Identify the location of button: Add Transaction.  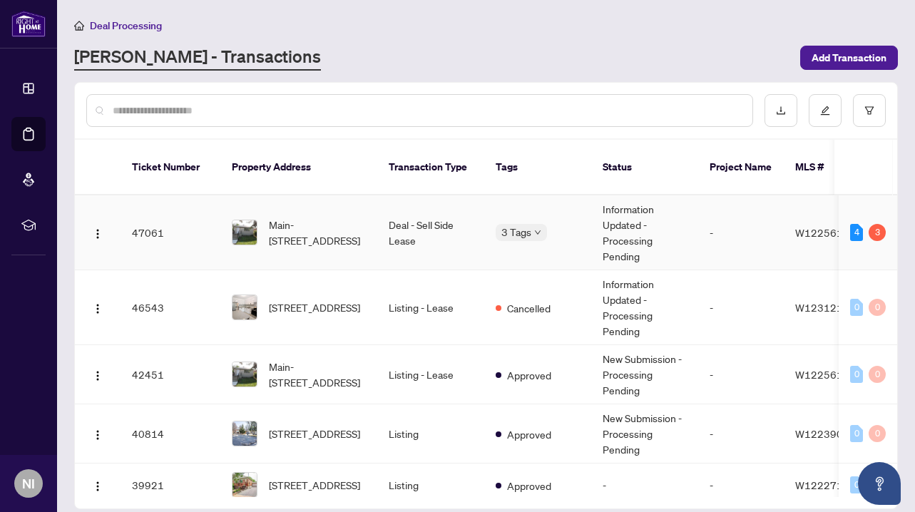
(848, 58).